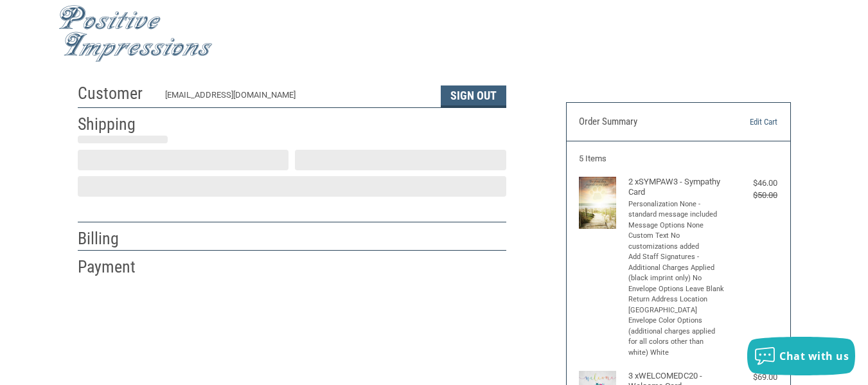 Image resolution: width=868 pixels, height=385 pixels. Describe the element at coordinates (473, 97) in the screenshot. I see `button: Sign Out` at that location.